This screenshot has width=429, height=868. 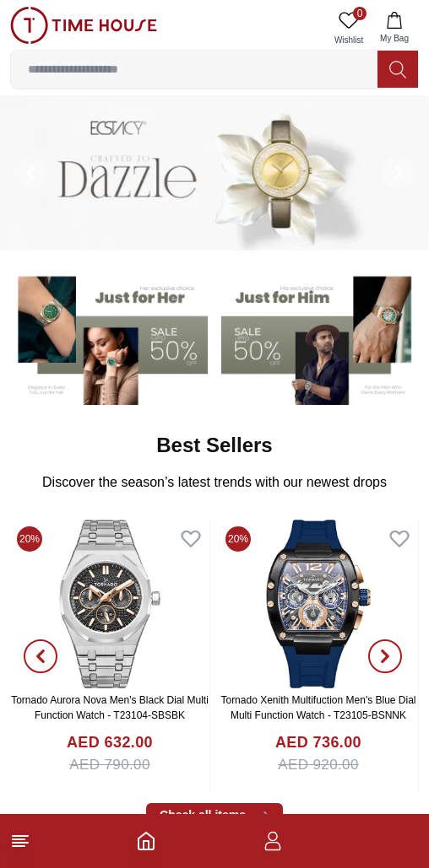 I want to click on h4: AED 736.00, so click(x=319, y=742).